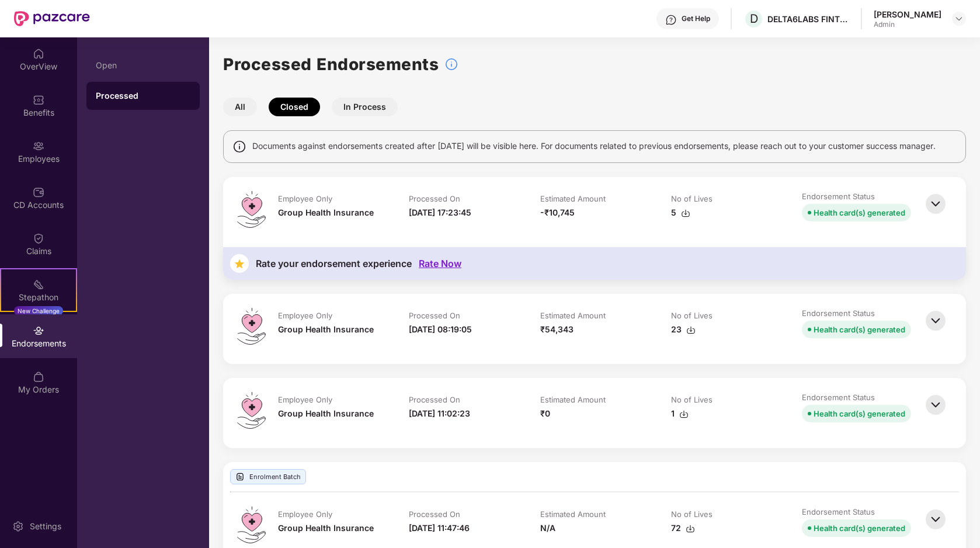 The width and height of the screenshot is (980, 548). What do you see at coordinates (365, 107) in the screenshot?
I see `button: In Process` at bounding box center [365, 107].